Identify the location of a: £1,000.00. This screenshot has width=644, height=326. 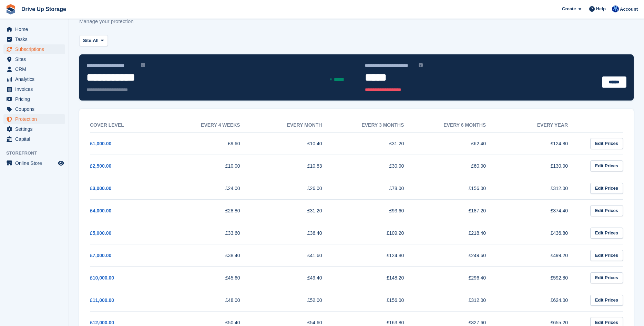
(101, 144).